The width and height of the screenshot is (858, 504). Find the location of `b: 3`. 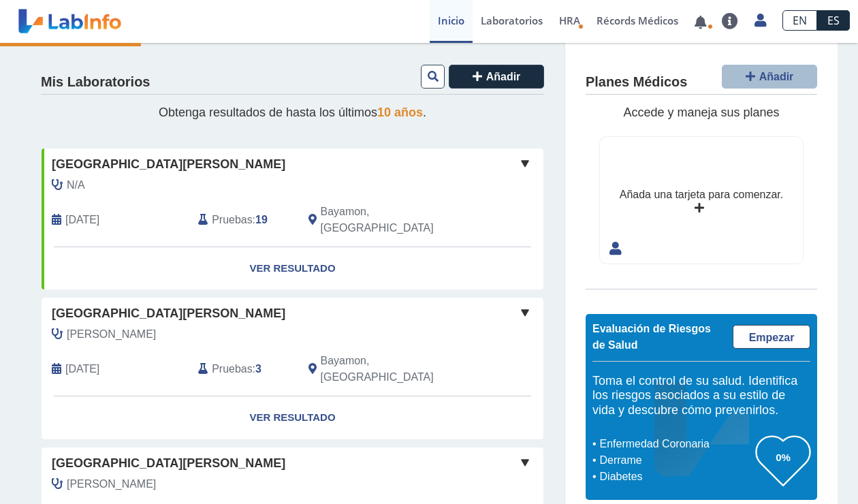

b: 3 is located at coordinates (258, 368).